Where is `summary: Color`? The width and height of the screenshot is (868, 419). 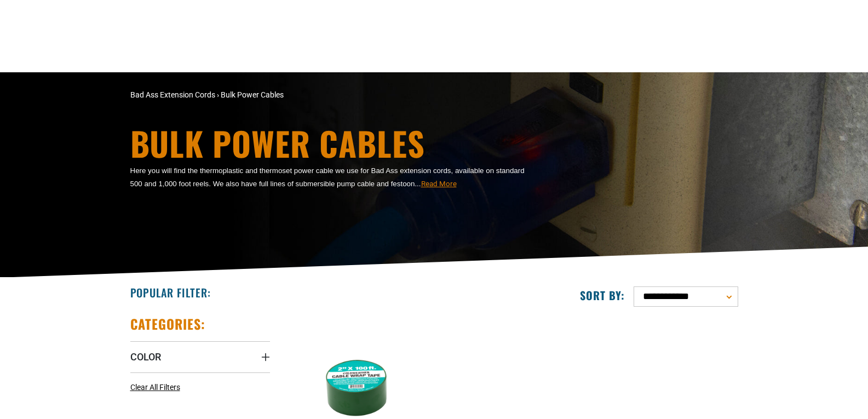
summary: Color is located at coordinates (200, 357).